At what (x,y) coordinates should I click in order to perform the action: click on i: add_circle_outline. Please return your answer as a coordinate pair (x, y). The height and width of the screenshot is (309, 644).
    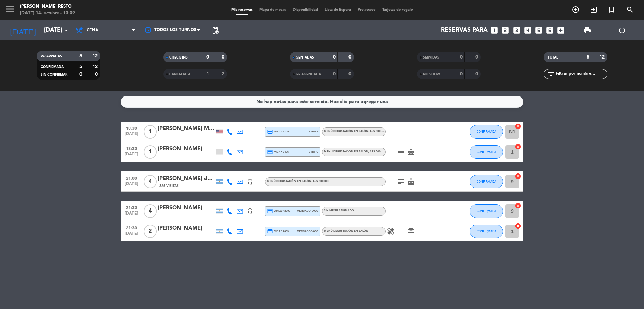
    Looking at the image, I should click on (576, 10).